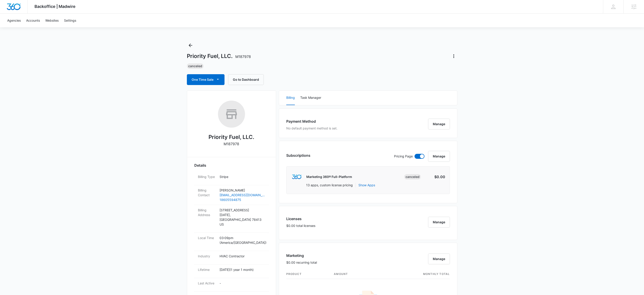 Image resolution: width=644 pixels, height=295 pixels. I want to click on p: $0.00 recurring total, so click(301, 262).